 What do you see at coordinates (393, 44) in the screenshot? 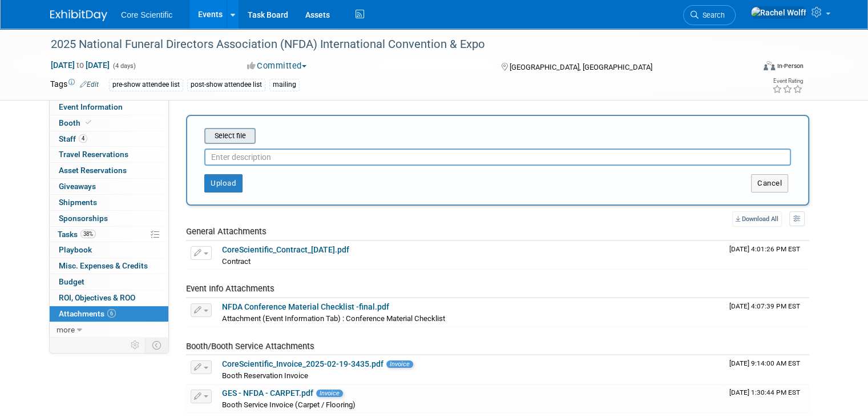
I see `div: 2025 National Funeral Directors Association (NFDA) International Convention & Expo` at bounding box center [393, 44].